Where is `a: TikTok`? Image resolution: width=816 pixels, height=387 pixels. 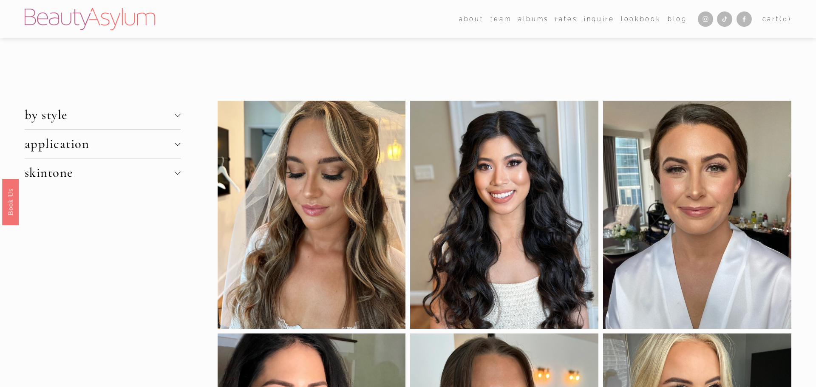
a: TikTok is located at coordinates (725, 19).